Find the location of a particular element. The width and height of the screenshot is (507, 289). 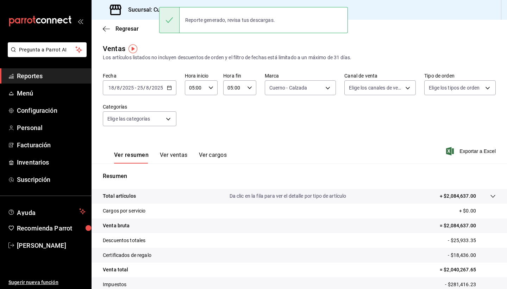

p: Cargos por servicio is located at coordinates (124, 210).